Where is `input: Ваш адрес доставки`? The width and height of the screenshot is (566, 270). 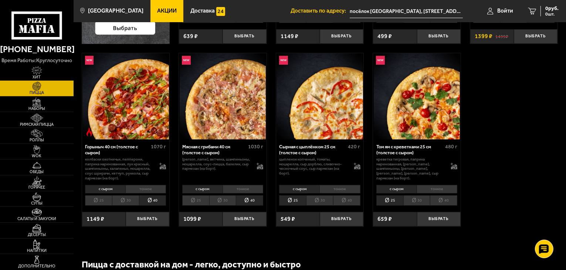 input: Ваш адрес доставки is located at coordinates (406, 11).